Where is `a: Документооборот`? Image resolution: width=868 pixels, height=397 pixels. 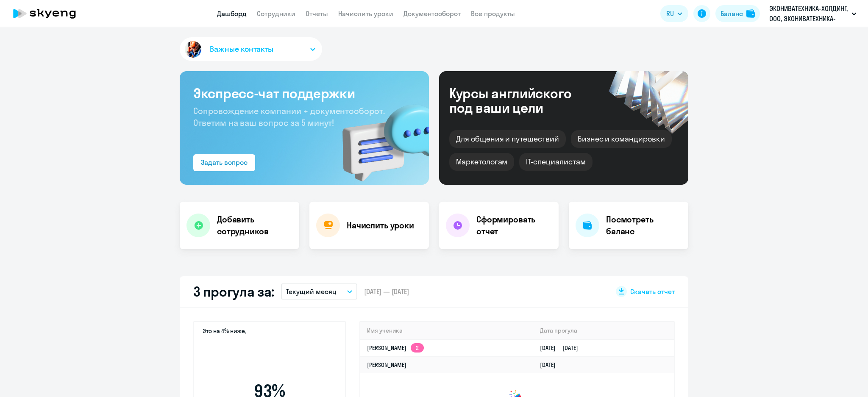
a: Документооборот is located at coordinates (432, 13).